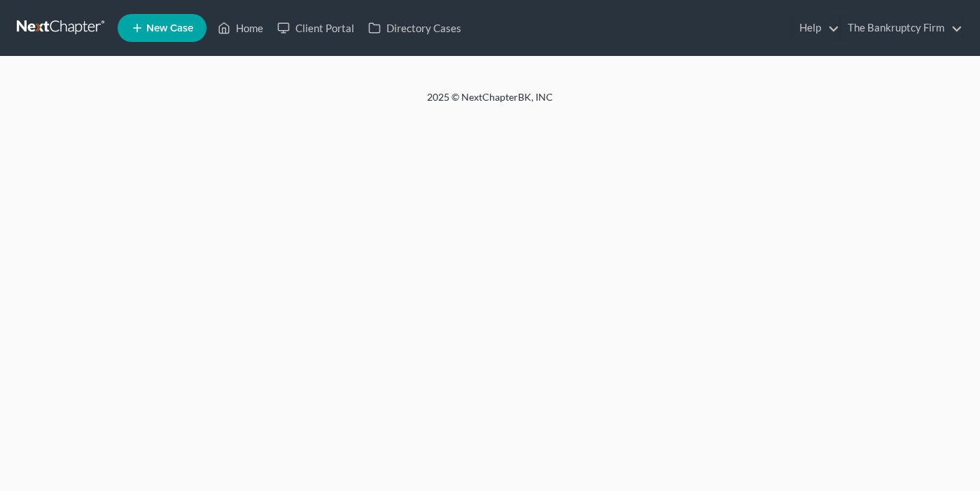 The width and height of the screenshot is (980, 491). I want to click on a: Client Portal, so click(316, 28).